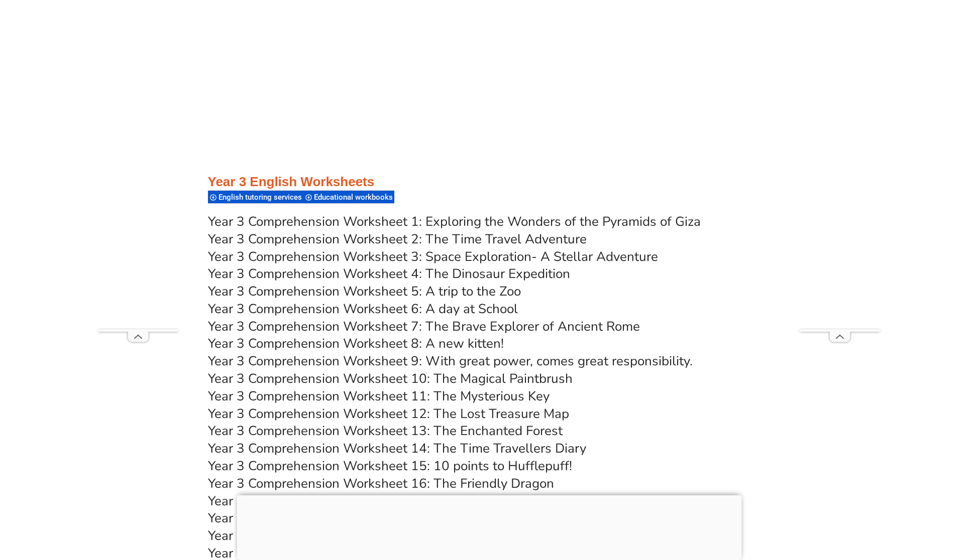 Image resolution: width=978 pixels, height=560 pixels. What do you see at coordinates (390, 379) in the screenshot?
I see `a: Year 3 Comprehension Worksheet 10: The Magical Paintbrush` at bounding box center [390, 379].